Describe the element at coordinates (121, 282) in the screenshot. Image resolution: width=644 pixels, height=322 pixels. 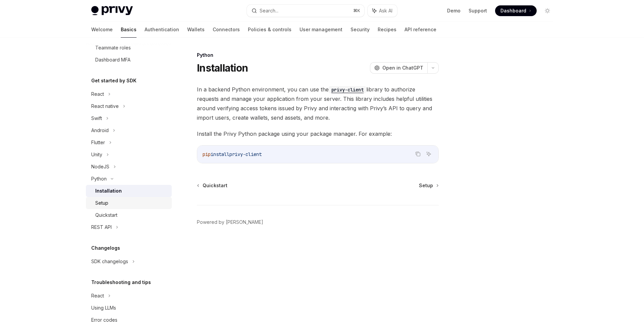
I see `h5: Troubleshooting and tips` at that location.